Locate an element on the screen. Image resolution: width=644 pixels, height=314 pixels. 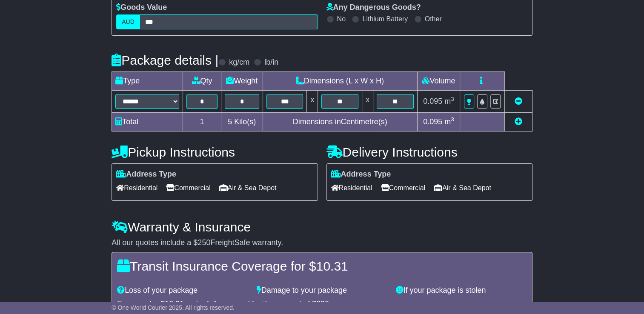
a: Remove this item is located at coordinates (518, 101).